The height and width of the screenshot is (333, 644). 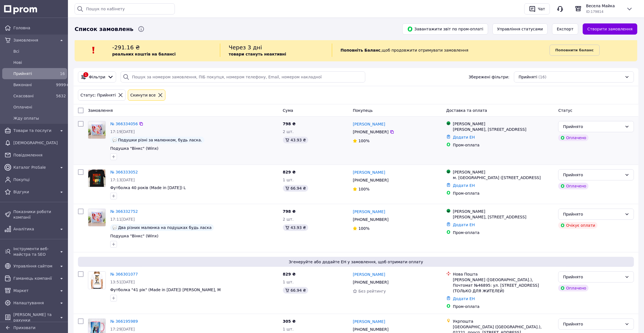 I want to click on span: Гаманець компанії, so click(x=34, y=279).